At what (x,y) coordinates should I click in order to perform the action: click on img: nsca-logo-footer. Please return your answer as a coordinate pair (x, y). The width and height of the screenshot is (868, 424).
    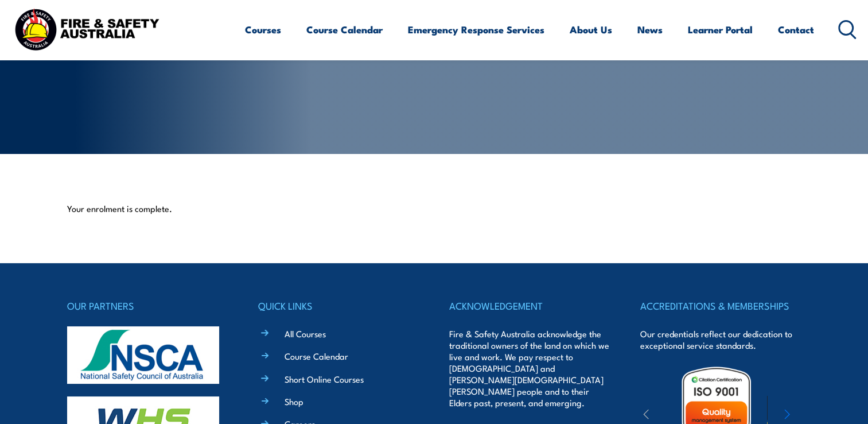
    Looking at the image, I should click on (143, 355).